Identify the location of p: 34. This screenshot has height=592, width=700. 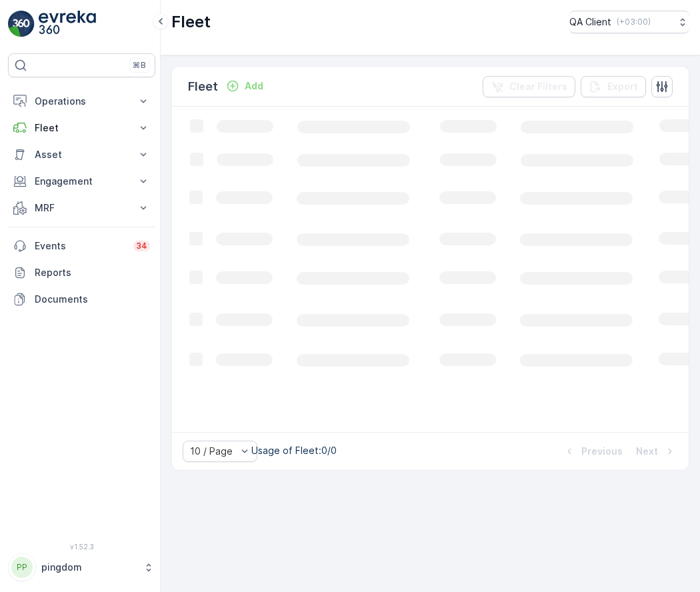
(142, 246).